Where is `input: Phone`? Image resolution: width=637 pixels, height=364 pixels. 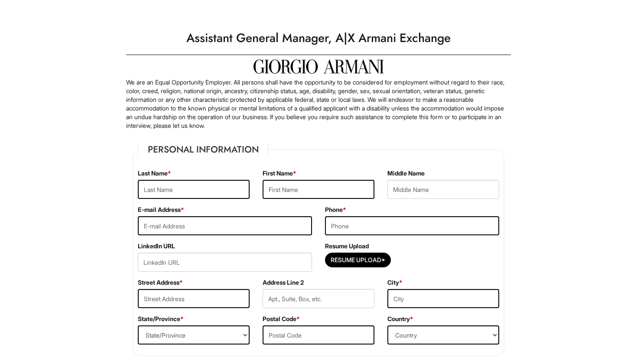 input: Phone is located at coordinates (412, 226).